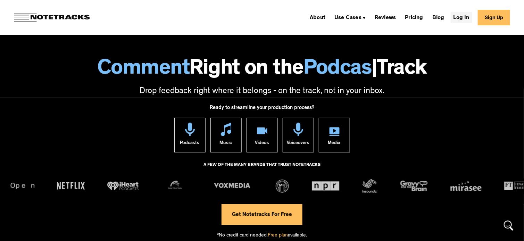  Describe the element at coordinates (334, 135) in the screenshot. I see `a: Media` at that location.